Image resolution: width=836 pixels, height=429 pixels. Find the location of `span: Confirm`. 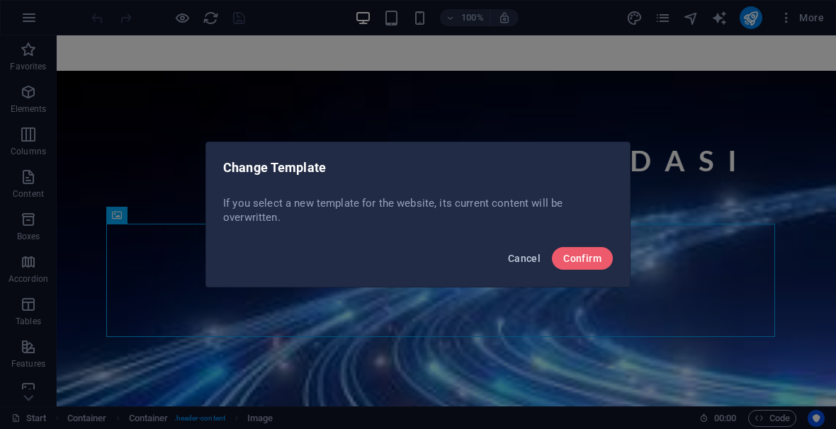

span: Confirm is located at coordinates (582, 259).